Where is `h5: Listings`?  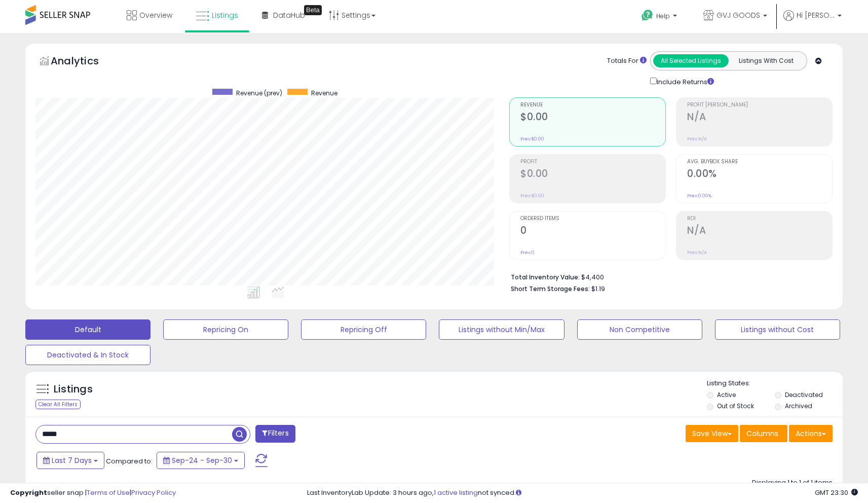
h5: Listings is located at coordinates (73, 390).